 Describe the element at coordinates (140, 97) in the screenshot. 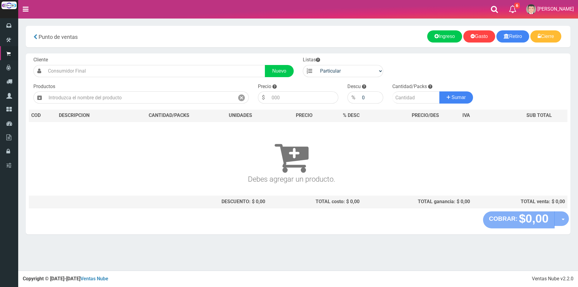

I see `input: Introduzca el nombre del producto` at that location.